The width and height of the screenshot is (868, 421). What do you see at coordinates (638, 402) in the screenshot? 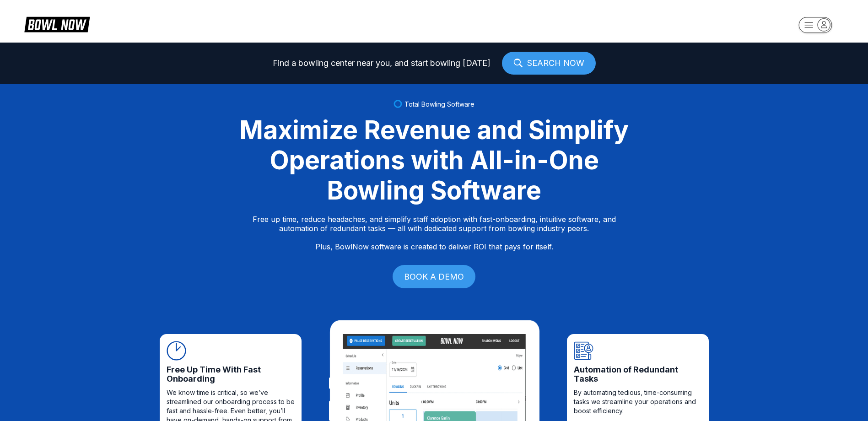
I see `span: By automating tedious, time-consuming tasks we streamline your operations and boost efficiency.` at bounding box center [638, 402].